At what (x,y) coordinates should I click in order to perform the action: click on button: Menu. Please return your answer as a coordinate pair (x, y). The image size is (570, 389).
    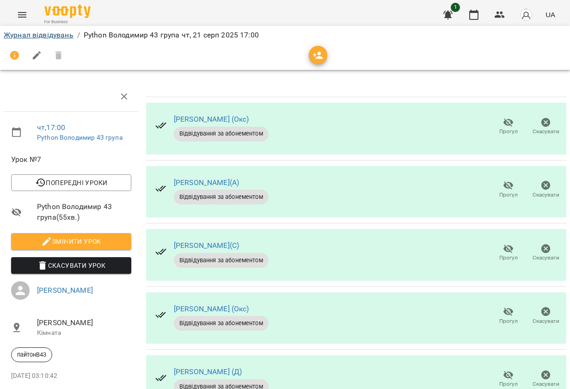
    Looking at the image, I should click on (22, 15).